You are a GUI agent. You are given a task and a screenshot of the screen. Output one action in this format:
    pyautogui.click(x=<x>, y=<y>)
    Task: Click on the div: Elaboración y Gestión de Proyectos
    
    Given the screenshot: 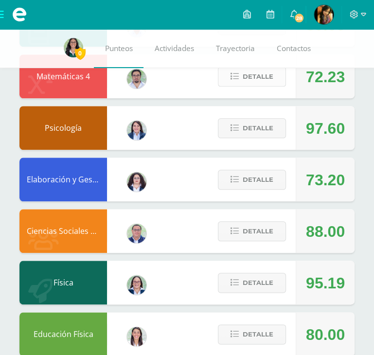 What is the action you would take?
    pyautogui.click(x=63, y=179)
    